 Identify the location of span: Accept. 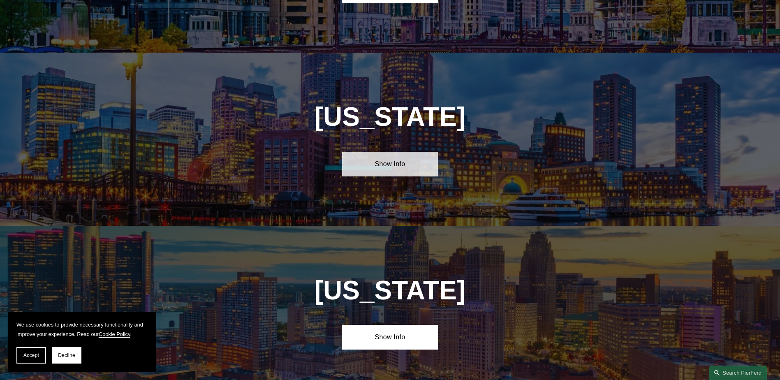
(31, 355).